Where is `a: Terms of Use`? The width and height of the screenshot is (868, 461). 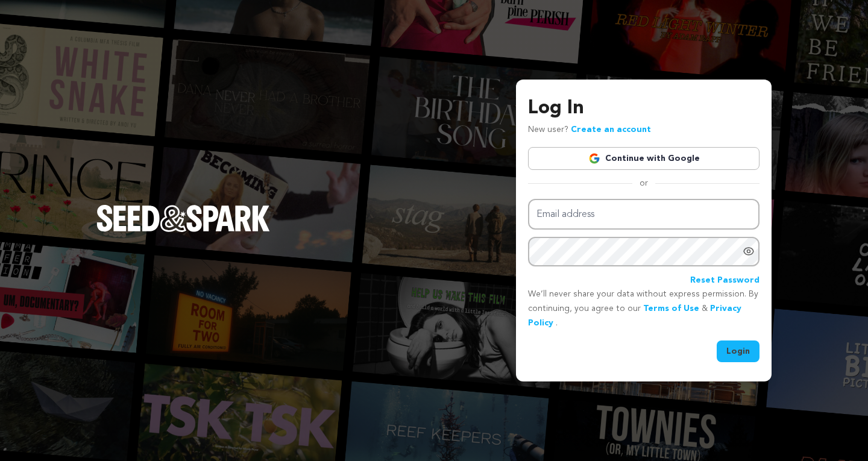
a: Terms of Use is located at coordinates (671, 308).